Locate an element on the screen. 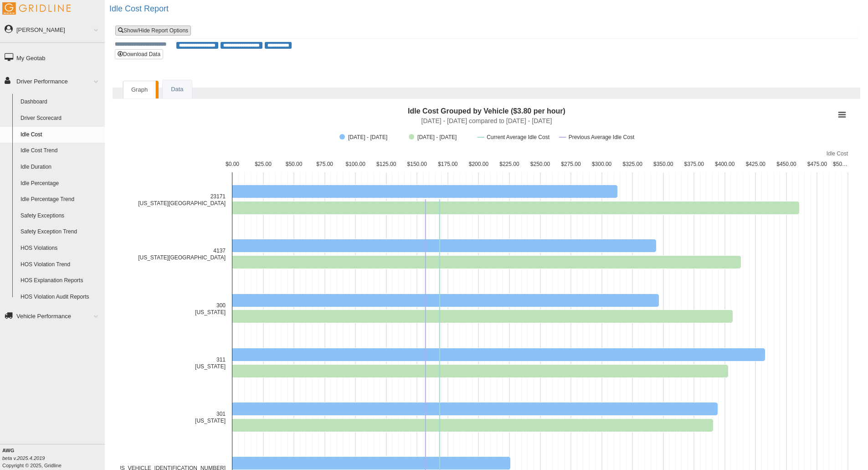  a: HOS Violations is located at coordinates (61, 249).